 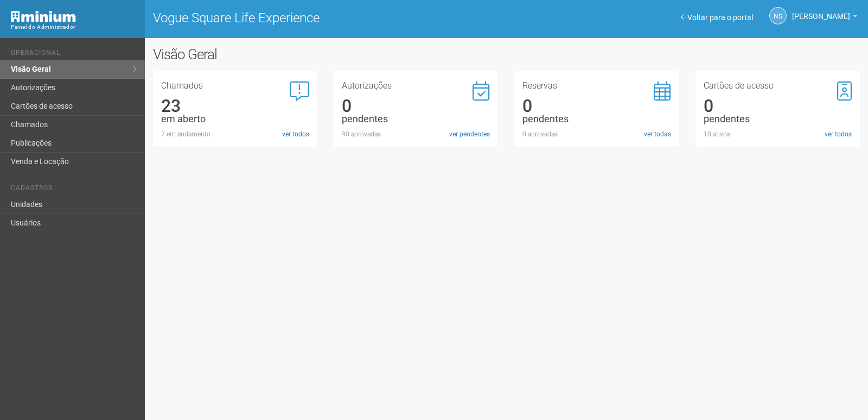 What do you see at coordinates (657, 134) in the screenshot?
I see `a: ver todas` at bounding box center [657, 134].